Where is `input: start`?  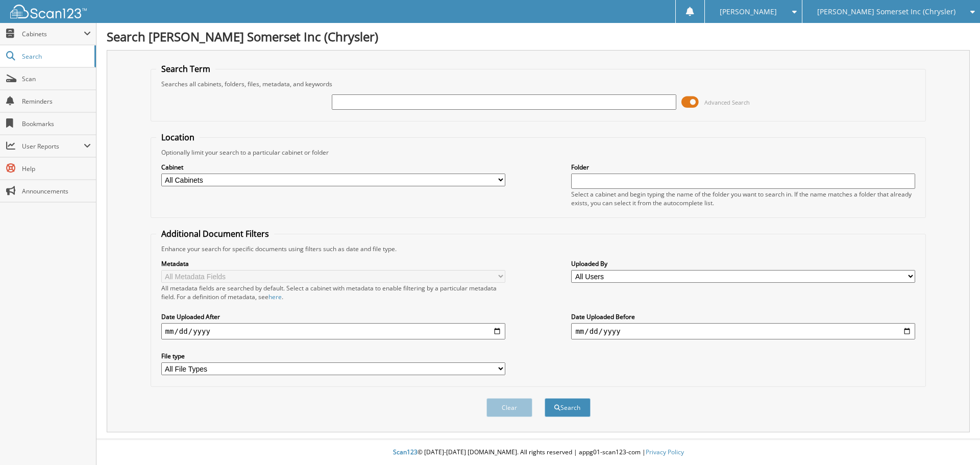
input: start is located at coordinates (333, 331).